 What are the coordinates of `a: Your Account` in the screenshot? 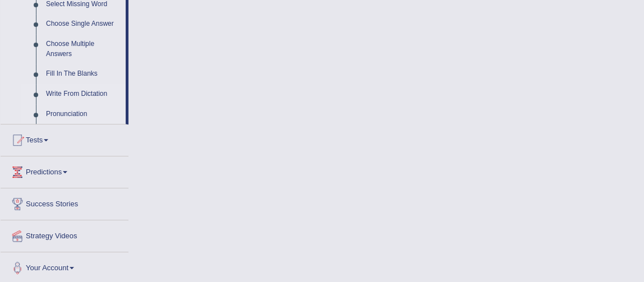 It's located at (65, 266).